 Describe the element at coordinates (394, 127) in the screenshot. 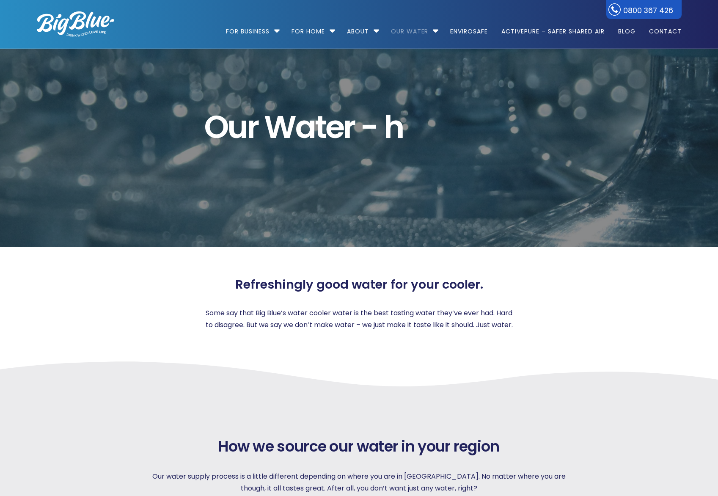

I see `span: h` at that location.